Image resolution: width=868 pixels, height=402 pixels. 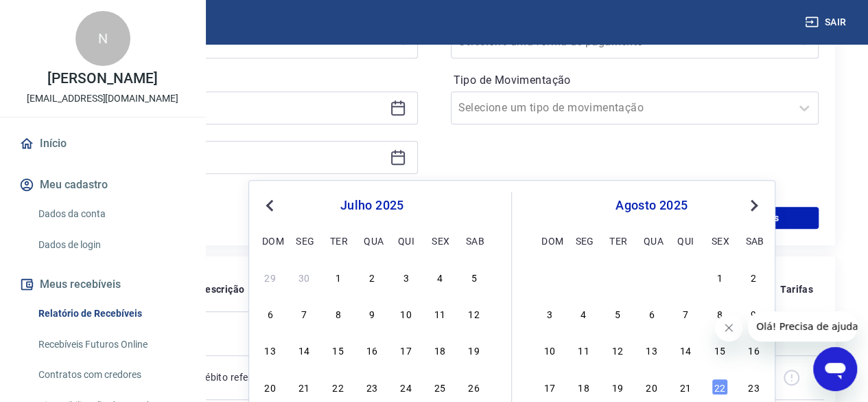 I want to click on div: Choose sábado, 2 de agosto de 2025, so click(x=753, y=277).